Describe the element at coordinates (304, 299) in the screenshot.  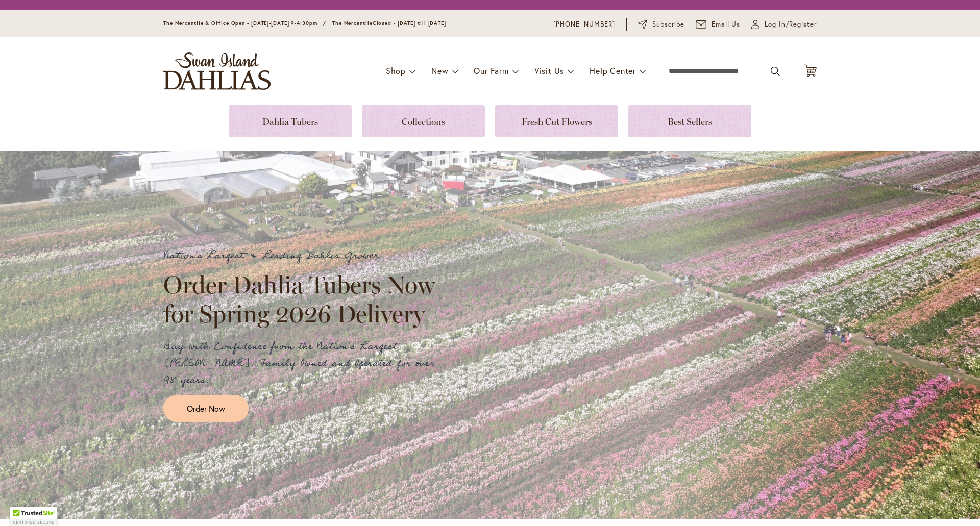
I see `h2: Order Dahlia Tubers Now for Spring 2026 Delivery` at that location.